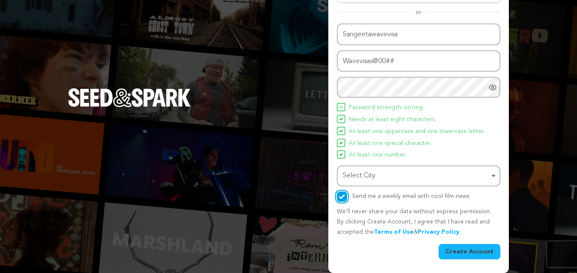 The height and width of the screenshot is (273, 577). Describe the element at coordinates (493, 87) in the screenshot. I see `a: Show password as plain text. Warning: this will display your password on the screen.` at that location.